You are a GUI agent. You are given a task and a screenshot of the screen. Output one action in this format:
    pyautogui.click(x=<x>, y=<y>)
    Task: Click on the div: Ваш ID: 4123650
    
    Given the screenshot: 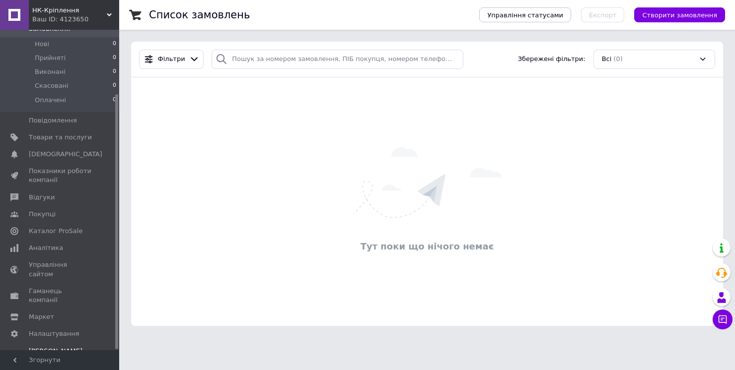 What is the action you would take?
    pyautogui.click(x=75, y=19)
    